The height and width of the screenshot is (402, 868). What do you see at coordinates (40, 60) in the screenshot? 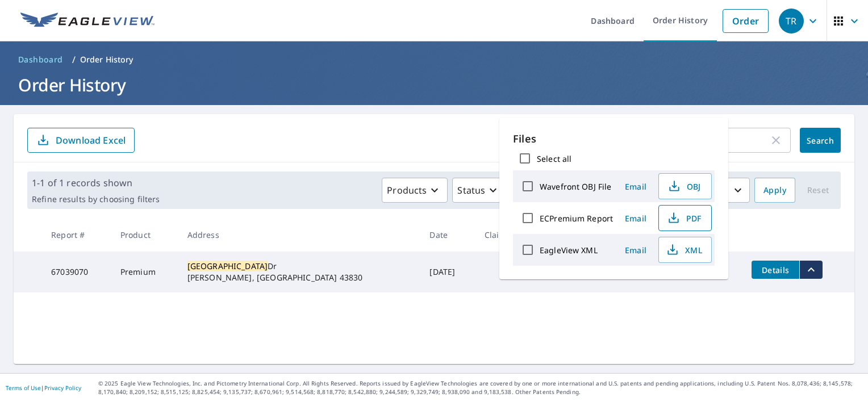
I see `span: Dashboard` at bounding box center [40, 60].